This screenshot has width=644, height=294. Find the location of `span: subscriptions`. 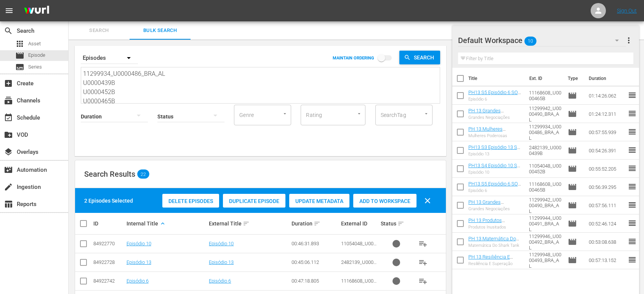

span: subscriptions is located at coordinates (8, 101).